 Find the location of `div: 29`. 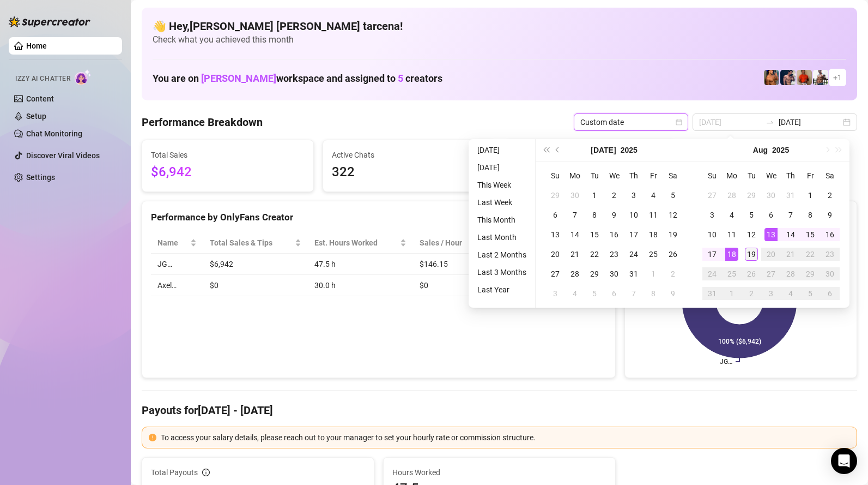

div: 29 is located at coordinates (811, 274).